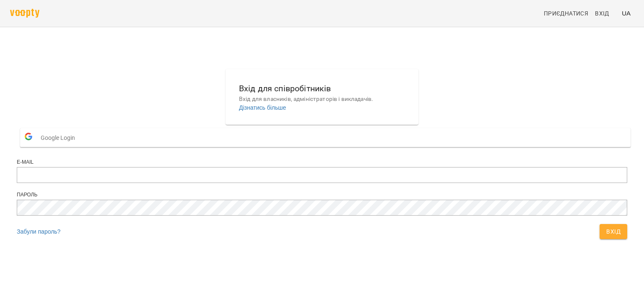  Describe the element at coordinates (322, 195) in the screenshot. I see `div: Пароль` at that location.